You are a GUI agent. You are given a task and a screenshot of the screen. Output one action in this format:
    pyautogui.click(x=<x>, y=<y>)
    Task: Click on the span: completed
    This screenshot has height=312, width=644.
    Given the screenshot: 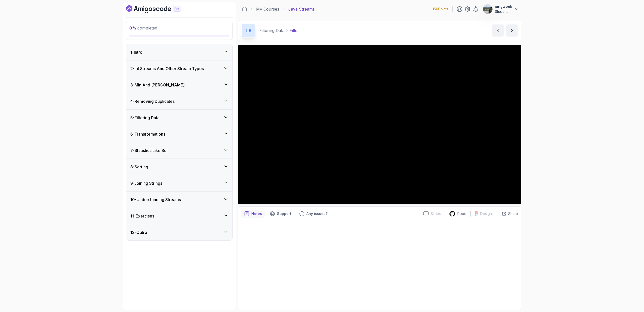 What is the action you would take?
    pyautogui.click(x=143, y=28)
    